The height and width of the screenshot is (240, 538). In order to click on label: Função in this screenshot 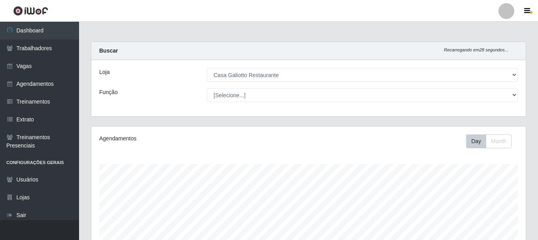, I will do `click(108, 92)`.